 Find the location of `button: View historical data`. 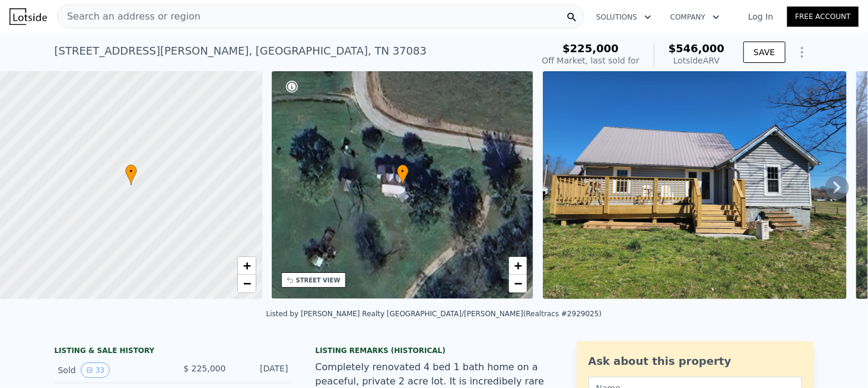

button: View historical data is located at coordinates (95, 370).